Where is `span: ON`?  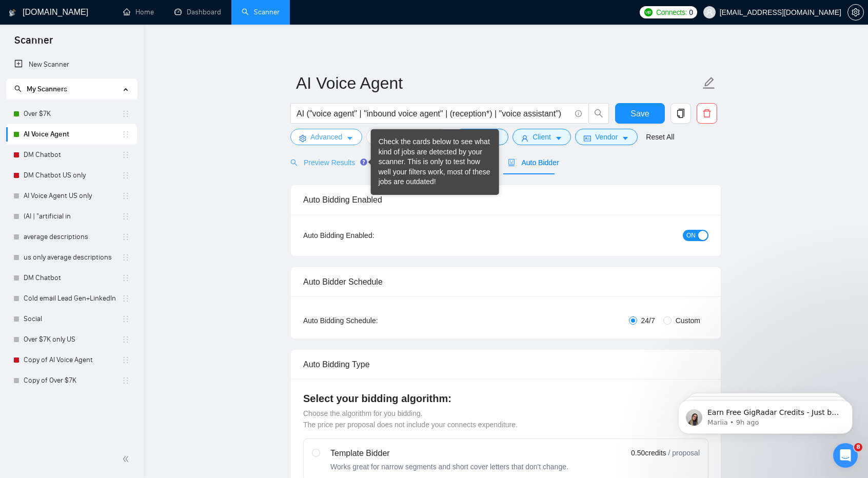
span: ON is located at coordinates (691, 235).